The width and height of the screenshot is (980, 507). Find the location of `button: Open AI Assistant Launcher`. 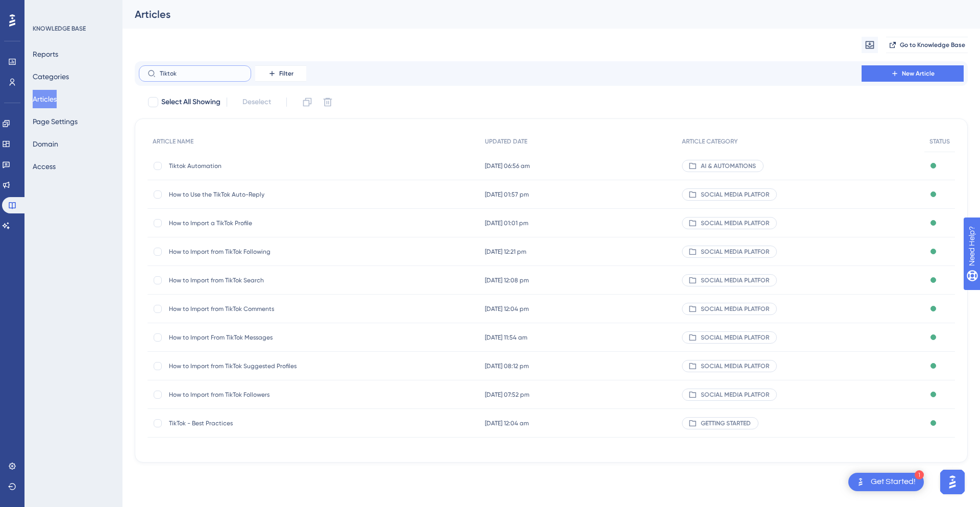

button: Open AI Assistant Launcher is located at coordinates (16, 16).